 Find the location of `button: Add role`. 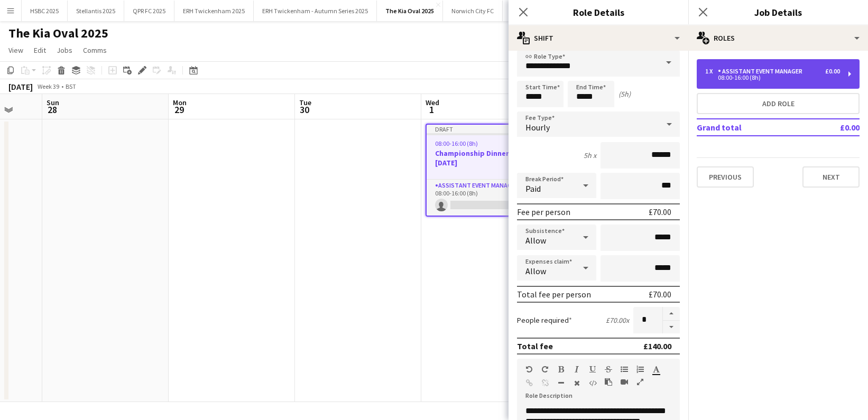

button: Add role is located at coordinates (778, 104).